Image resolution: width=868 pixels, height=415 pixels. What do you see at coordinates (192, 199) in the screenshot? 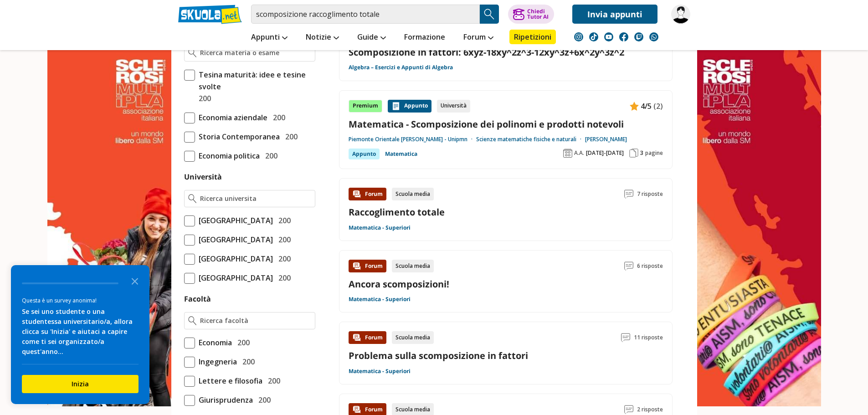
I see `img: Ricerca universita` at bounding box center [192, 199].